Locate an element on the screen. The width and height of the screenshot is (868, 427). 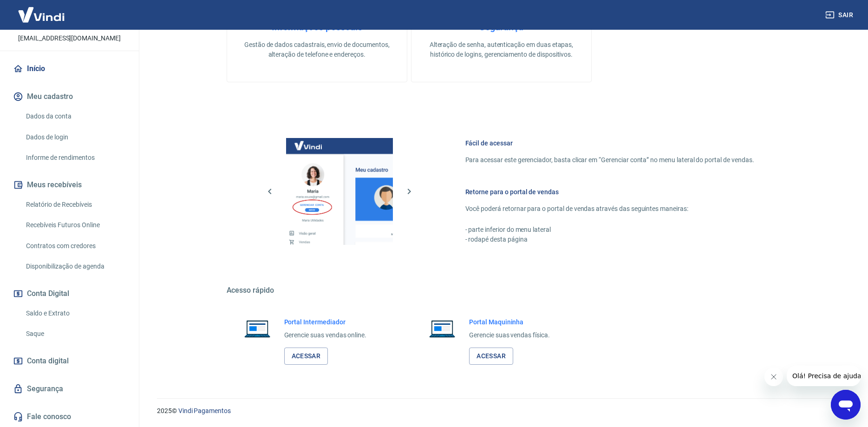
button: Meu cadastro is located at coordinates (69, 96).